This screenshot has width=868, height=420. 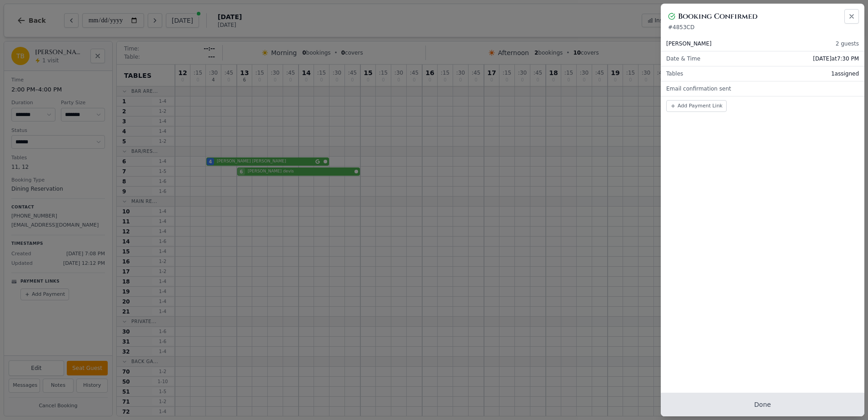 What do you see at coordinates (675, 74) in the screenshot?
I see `span: Tables` at bounding box center [675, 74].